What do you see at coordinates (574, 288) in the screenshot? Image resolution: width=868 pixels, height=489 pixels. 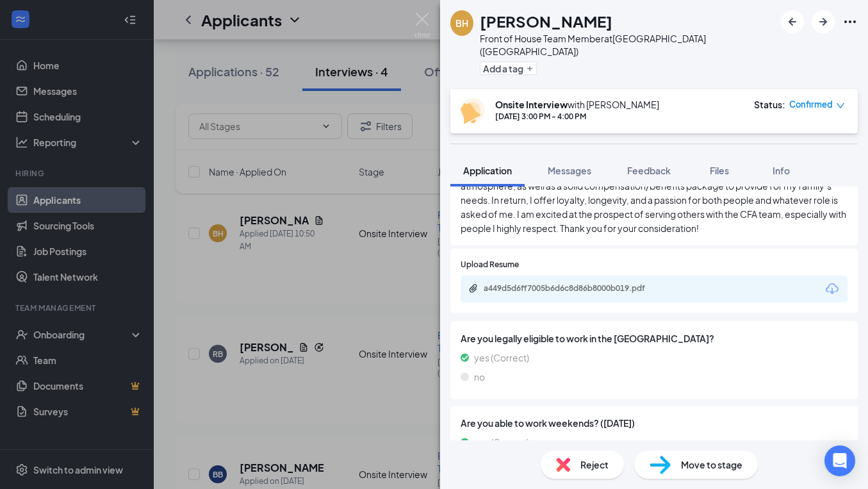 I see `div: a449d5d6ff7005b6d6c8d86b8000b019.pdf` at bounding box center [574, 288].